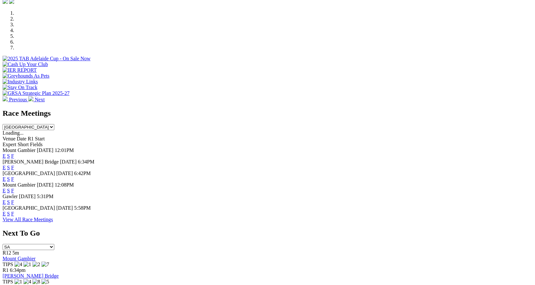 The height and width of the screenshot is (285, 535). I want to click on img: 5, so click(45, 282).